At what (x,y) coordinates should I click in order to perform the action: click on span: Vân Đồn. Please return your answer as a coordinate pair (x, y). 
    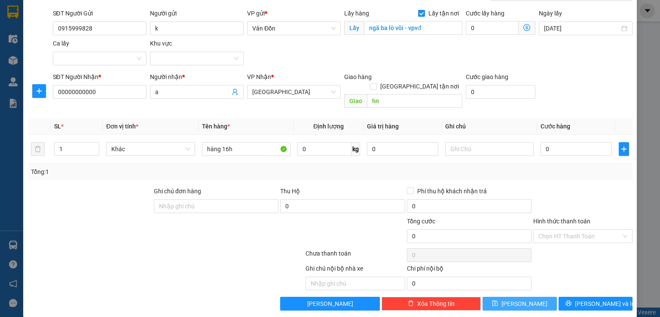
    Looking at the image, I should click on (294, 28).